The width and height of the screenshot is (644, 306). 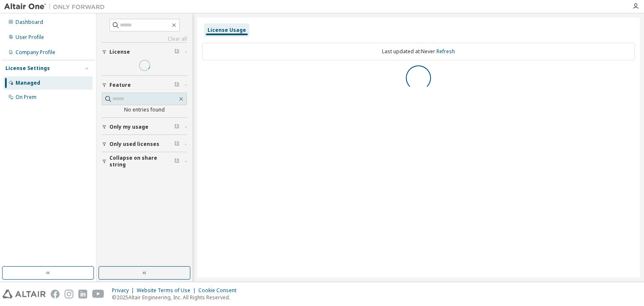 What do you see at coordinates (177, 297) in the screenshot?
I see `p: © 2025 Altair Engineering, Inc. All Rights Reserved.` at bounding box center [177, 297].